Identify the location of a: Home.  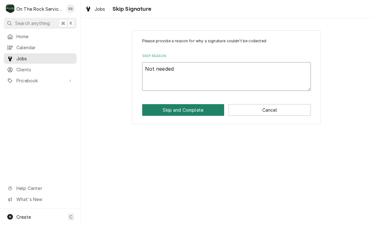
(40, 36).